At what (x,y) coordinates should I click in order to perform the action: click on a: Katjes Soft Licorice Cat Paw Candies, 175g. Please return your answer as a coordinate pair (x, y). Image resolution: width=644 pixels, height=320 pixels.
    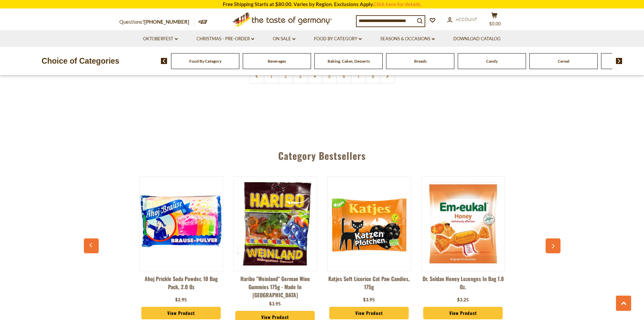
    Looking at the image, I should click on (369, 285).